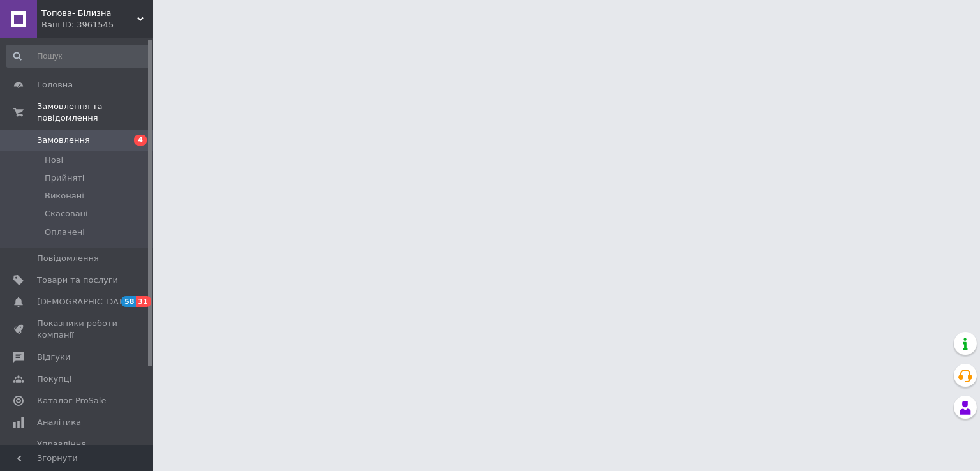 The height and width of the screenshot is (471, 980). I want to click on span: Відгуки, so click(54, 357).